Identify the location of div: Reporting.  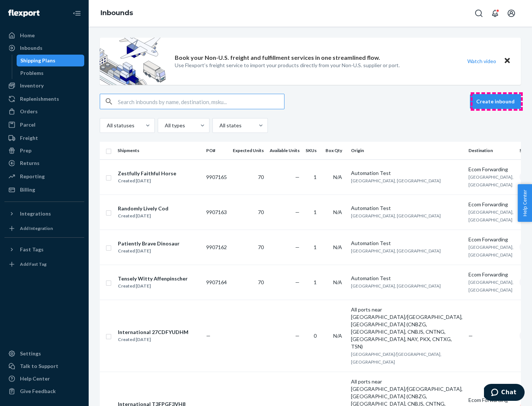
(32, 176).